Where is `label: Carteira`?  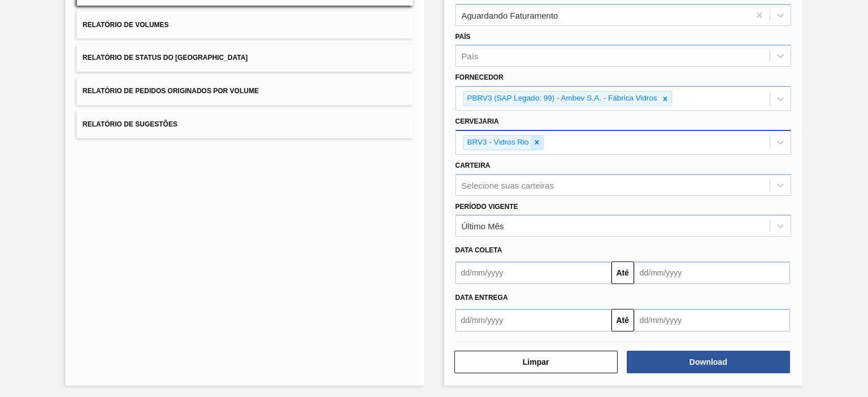
label: Carteira is located at coordinates (473, 166).